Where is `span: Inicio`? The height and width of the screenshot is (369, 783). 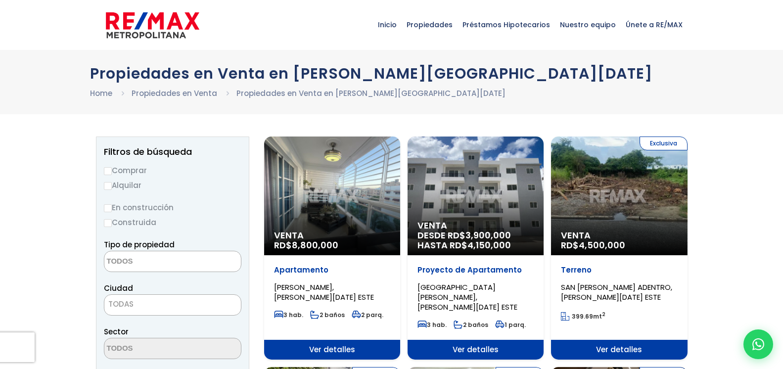
span: Inicio is located at coordinates (387, 25).